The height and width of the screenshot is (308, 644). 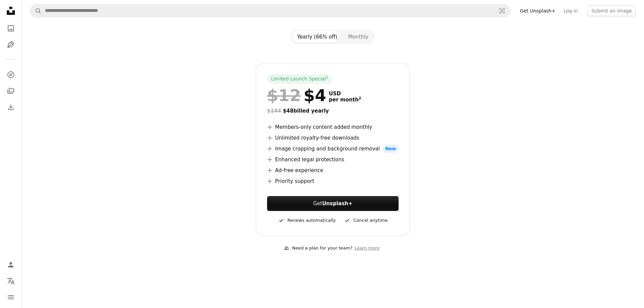 I want to click on button: Menu, so click(x=11, y=297).